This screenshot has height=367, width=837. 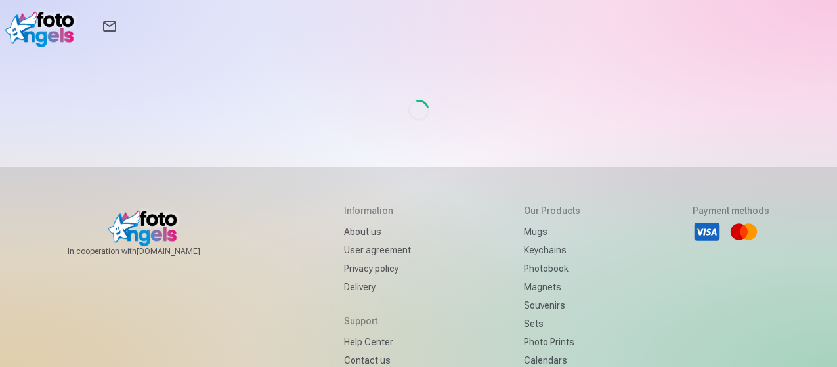 What do you see at coordinates (552, 324) in the screenshot?
I see `a: Sets` at bounding box center [552, 324].